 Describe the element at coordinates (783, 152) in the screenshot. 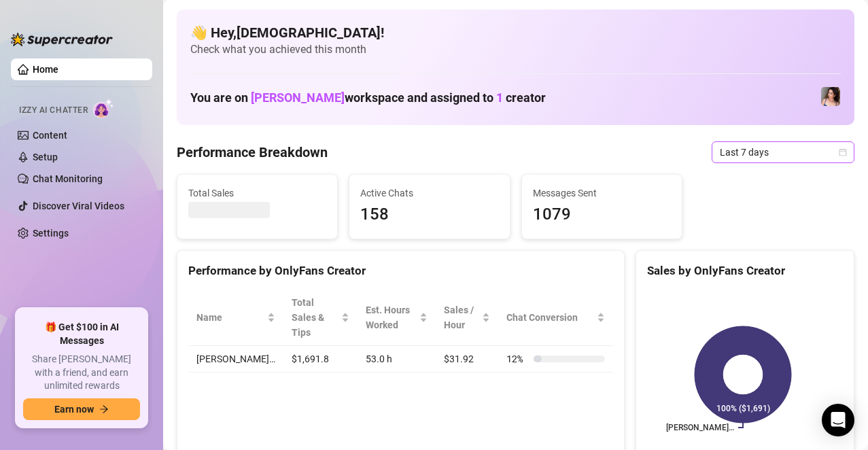

I see `span: Last 7 days` at that location.